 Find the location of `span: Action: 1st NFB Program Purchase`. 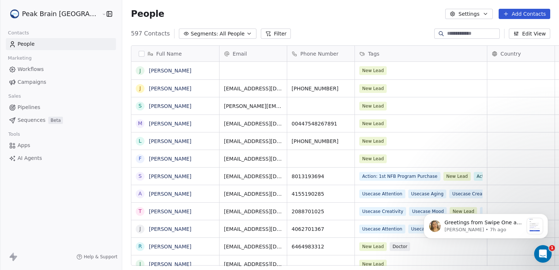

span: Action: 1st NFB Program Purchase is located at coordinates (400, 176).